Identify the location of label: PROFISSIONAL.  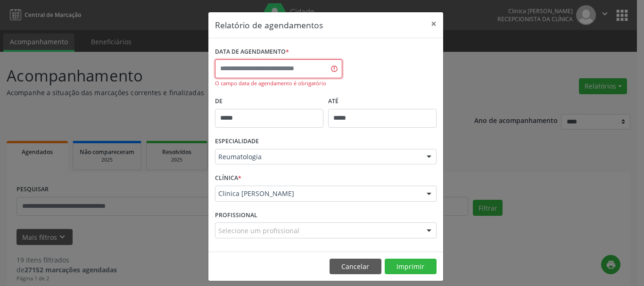
(236, 215).